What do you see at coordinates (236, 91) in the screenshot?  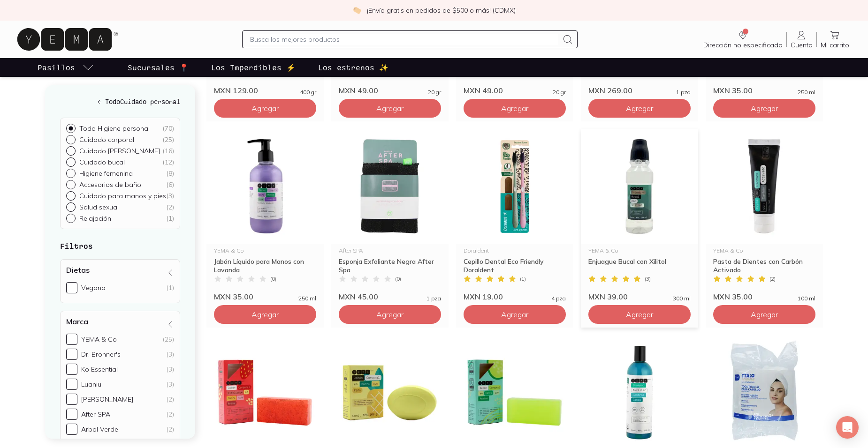 I see `span: MXN 129.00` at bounding box center [236, 91].